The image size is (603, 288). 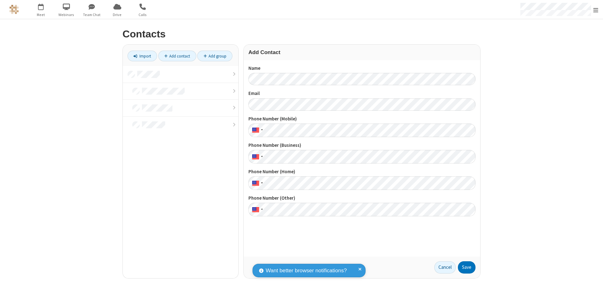 What do you see at coordinates (362, 145) in the screenshot?
I see `label: Phone Number (Business)` at bounding box center [362, 145].